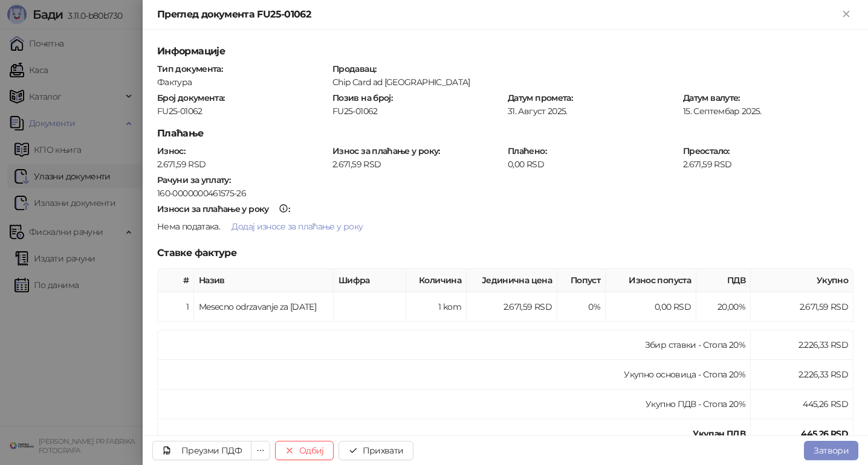 The width and height of the screenshot is (868, 465). I want to click on strong: Број документа :, so click(190, 98).